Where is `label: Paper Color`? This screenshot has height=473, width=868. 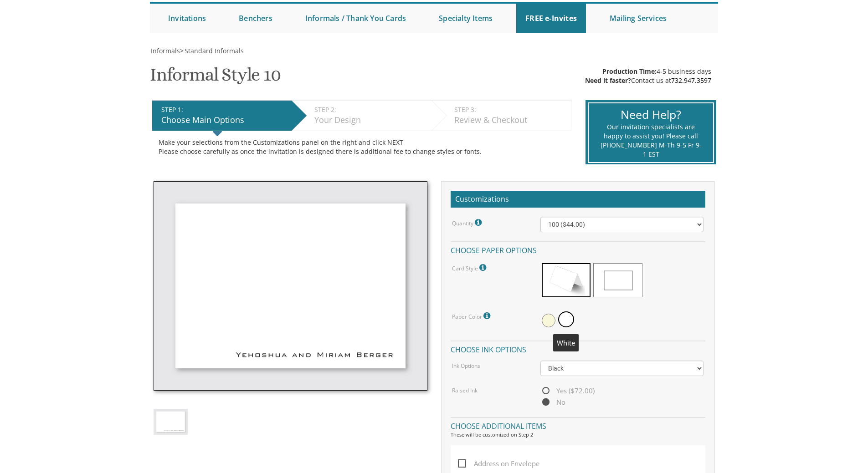 label: Paper Color is located at coordinates (472, 316).